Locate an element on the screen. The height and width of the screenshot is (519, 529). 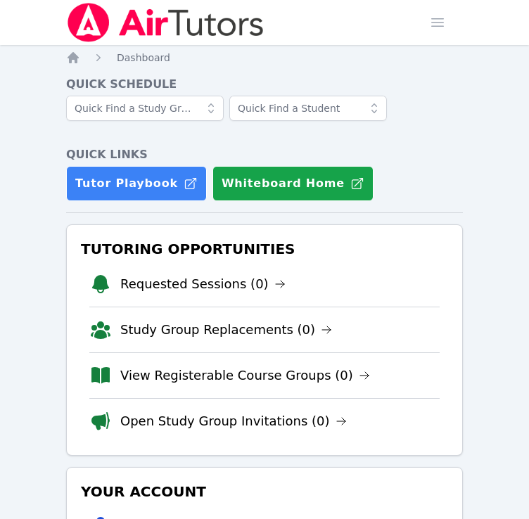
button: Whiteboard Home is located at coordinates (293, 184).